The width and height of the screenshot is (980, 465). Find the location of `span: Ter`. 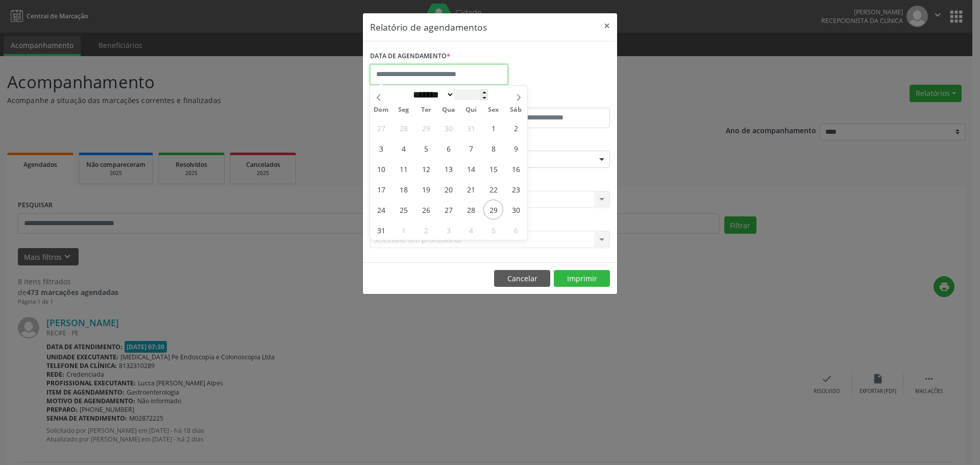

span: Ter is located at coordinates (426, 110).